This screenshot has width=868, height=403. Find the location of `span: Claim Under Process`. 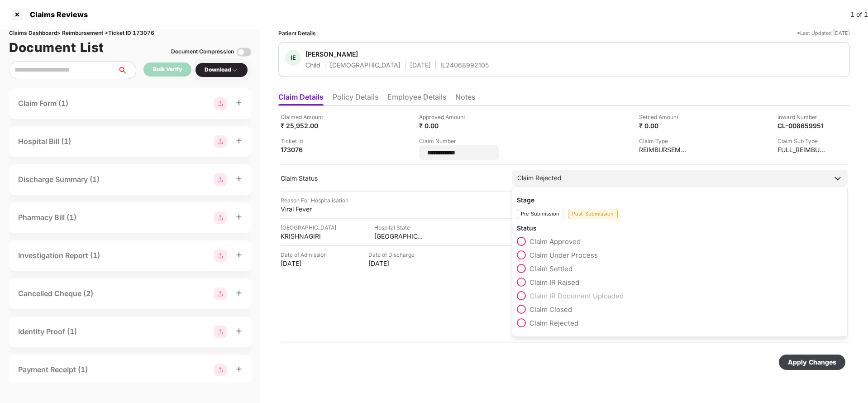

span: Claim Under Process is located at coordinates (564, 255).